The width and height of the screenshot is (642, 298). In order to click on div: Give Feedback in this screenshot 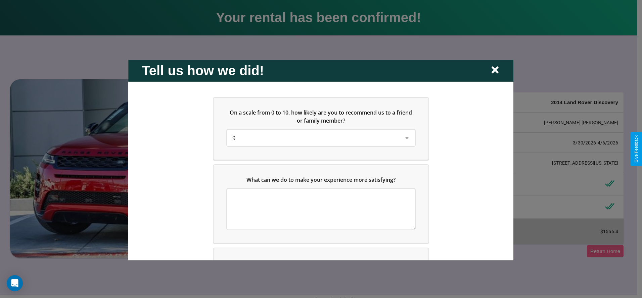, I will do `click(636, 149)`.